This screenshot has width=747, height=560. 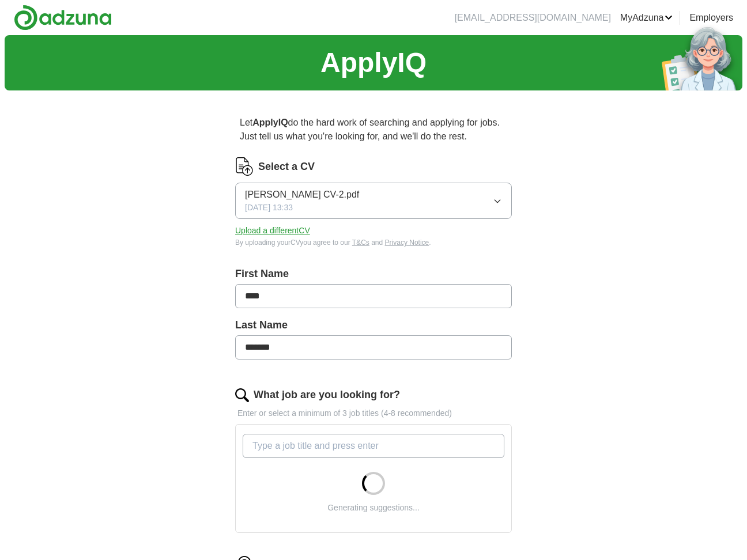 I want to click on img: CV Icon, so click(x=245, y=166).